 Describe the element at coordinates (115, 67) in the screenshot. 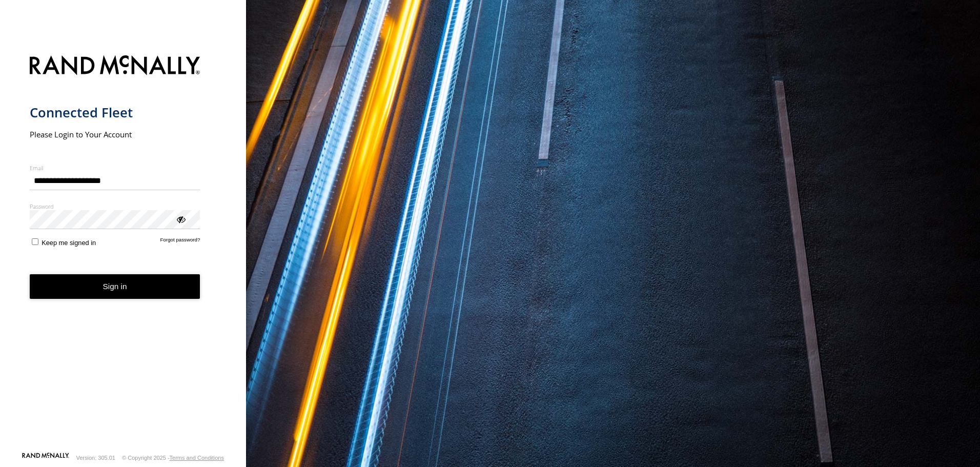

I see `img: Rand McNally` at that location.